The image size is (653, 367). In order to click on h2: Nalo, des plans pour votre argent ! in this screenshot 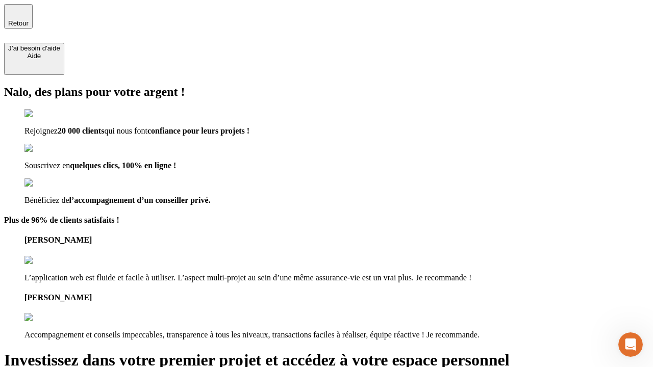, I will do `click(326, 92)`.